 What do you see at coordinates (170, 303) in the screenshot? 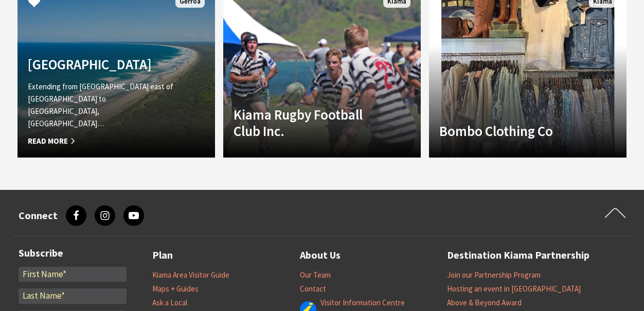
I see `a: Ask a Local` at bounding box center [170, 303].